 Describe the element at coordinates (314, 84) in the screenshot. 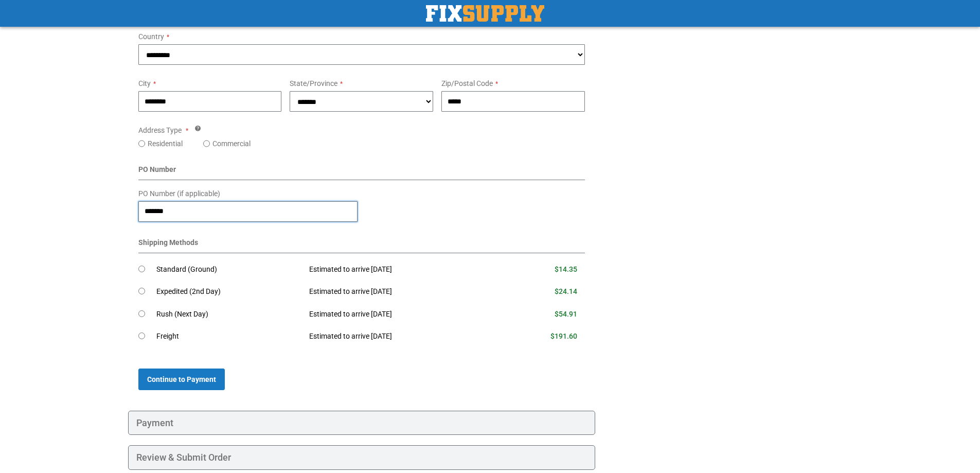

I see `span: State/Province` at that location.